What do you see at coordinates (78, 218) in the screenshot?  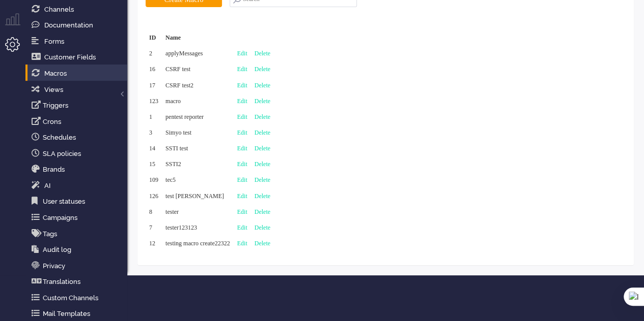 I see `a: Campaigns` at bounding box center [78, 218].